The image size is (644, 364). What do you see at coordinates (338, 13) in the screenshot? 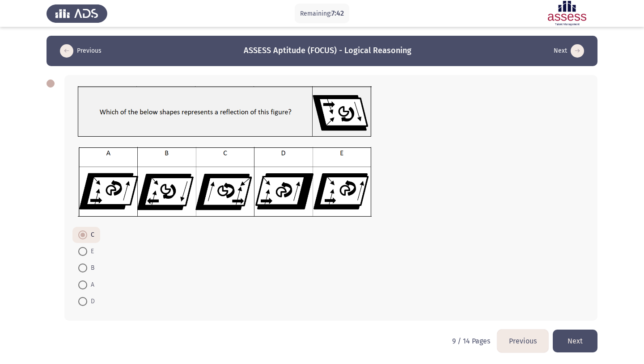
I see `span: 7:42` at bounding box center [338, 13].